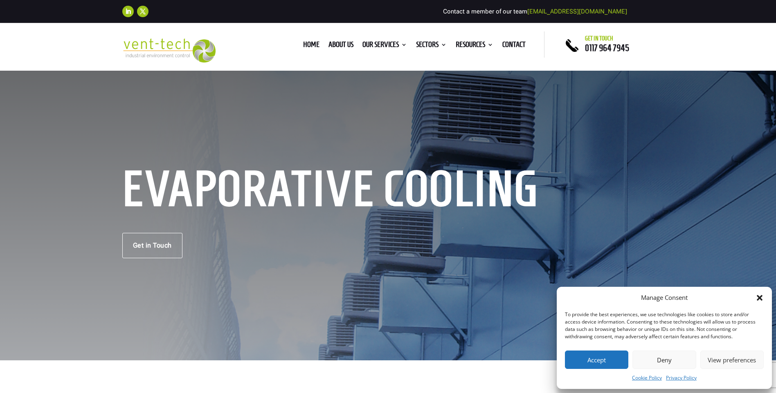  Describe the element at coordinates (596, 360) in the screenshot. I see `button: Accept` at that location.